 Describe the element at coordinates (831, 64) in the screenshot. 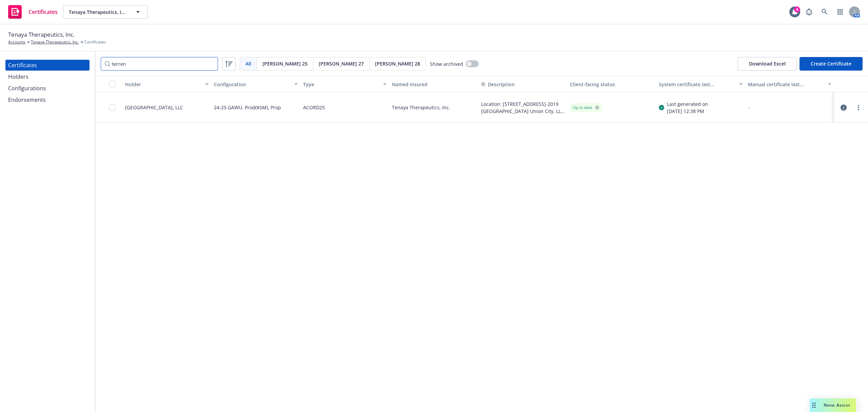

I see `button: Create Certificate` at that location.